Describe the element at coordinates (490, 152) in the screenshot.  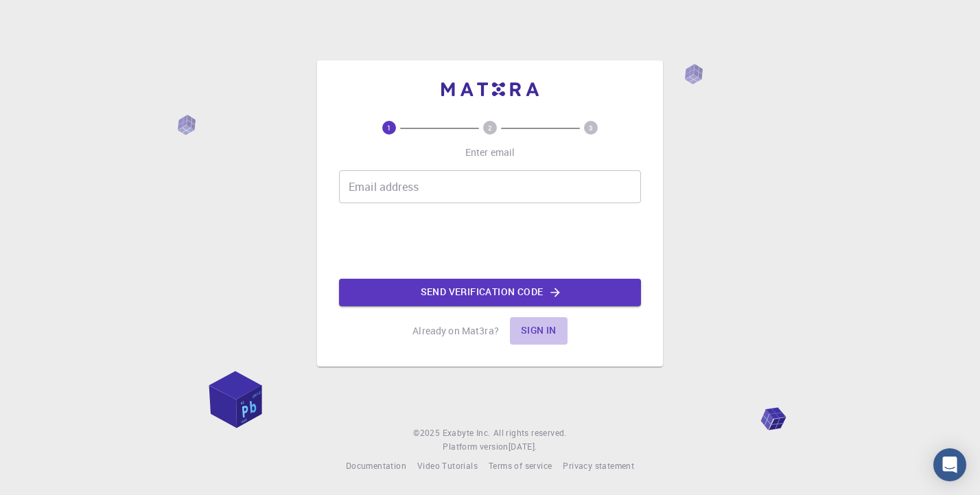
I see `p: Enter email` at that location.